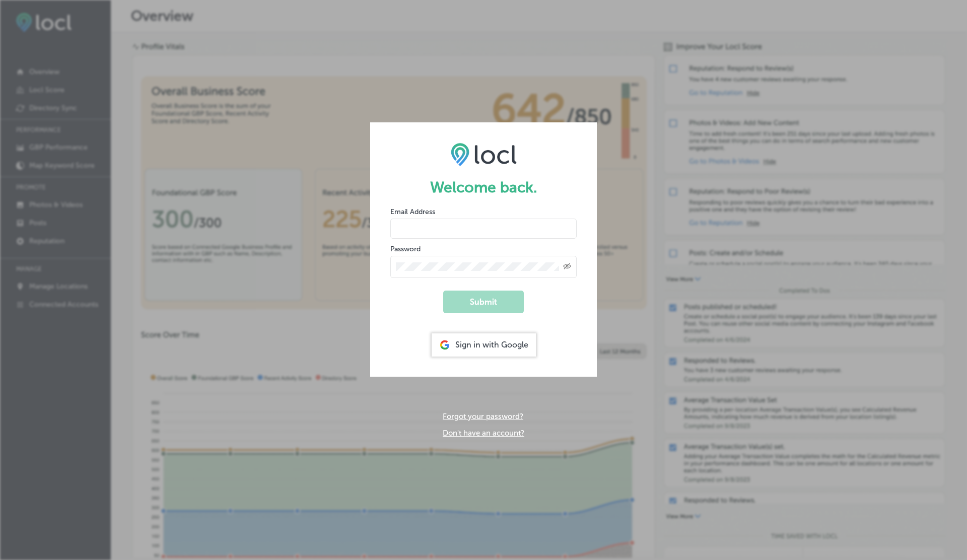 This screenshot has height=560, width=967. I want to click on h1: Welcome back., so click(484, 187).